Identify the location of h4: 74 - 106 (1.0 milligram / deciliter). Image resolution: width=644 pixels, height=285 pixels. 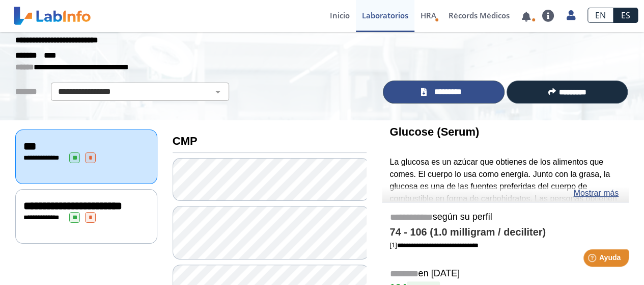
(505, 232).